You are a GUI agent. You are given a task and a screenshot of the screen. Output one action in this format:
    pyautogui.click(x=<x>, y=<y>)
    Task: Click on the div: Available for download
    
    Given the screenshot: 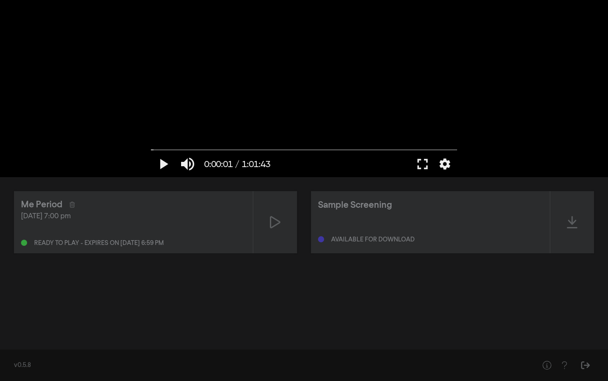 What is the action you would take?
    pyautogui.click(x=373, y=240)
    